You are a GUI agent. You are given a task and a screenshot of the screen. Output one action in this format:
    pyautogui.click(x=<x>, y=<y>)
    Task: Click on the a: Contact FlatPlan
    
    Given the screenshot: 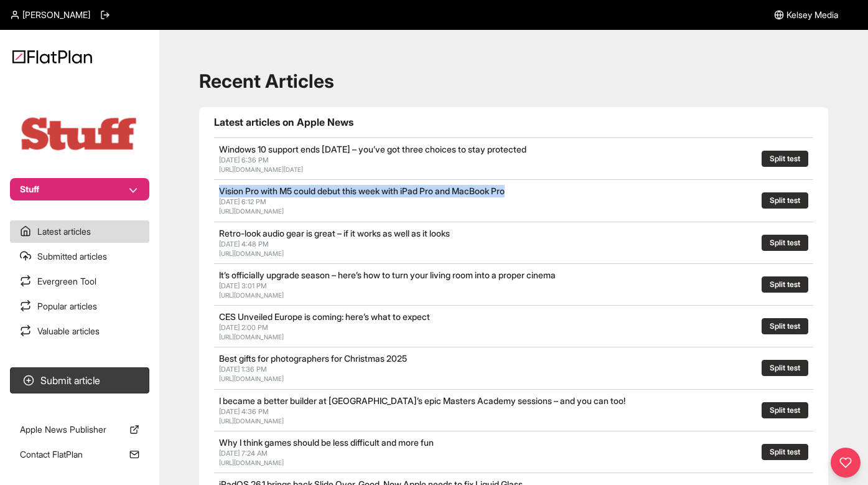 What is the action you would take?
    pyautogui.click(x=80, y=455)
    